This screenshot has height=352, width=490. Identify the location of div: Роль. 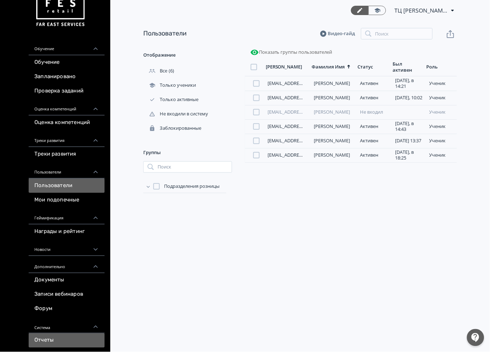
(433, 67).